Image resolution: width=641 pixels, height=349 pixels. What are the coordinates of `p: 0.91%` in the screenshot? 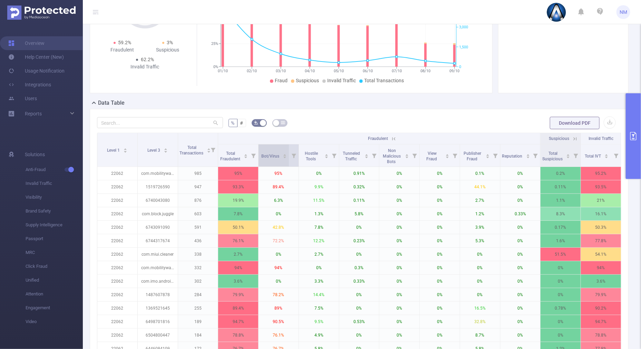 It's located at (360, 173).